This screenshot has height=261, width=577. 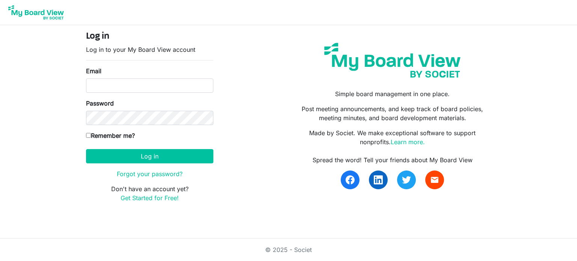 I want to click on img: linkedin.svg, so click(x=378, y=180).